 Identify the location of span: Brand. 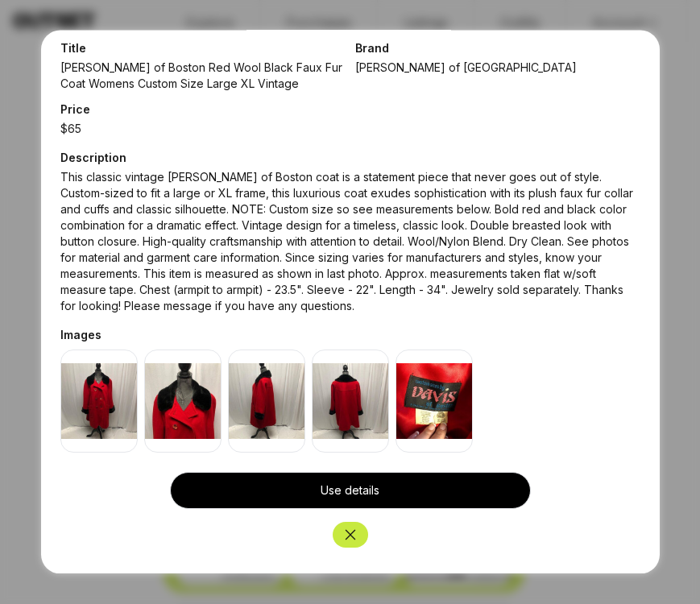
(498, 49).